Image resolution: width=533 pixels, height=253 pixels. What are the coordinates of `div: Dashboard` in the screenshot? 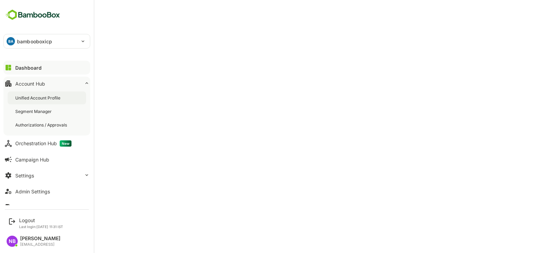 It's located at (28, 68).